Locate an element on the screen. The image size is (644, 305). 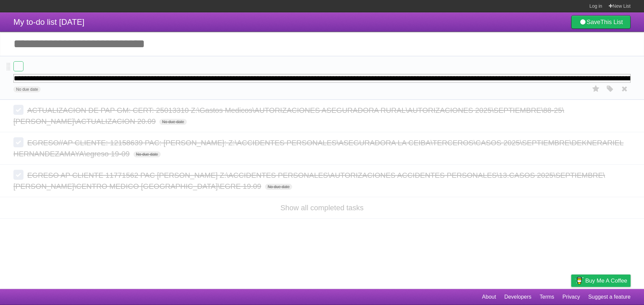
a: Suggest a feature is located at coordinates (609, 297).